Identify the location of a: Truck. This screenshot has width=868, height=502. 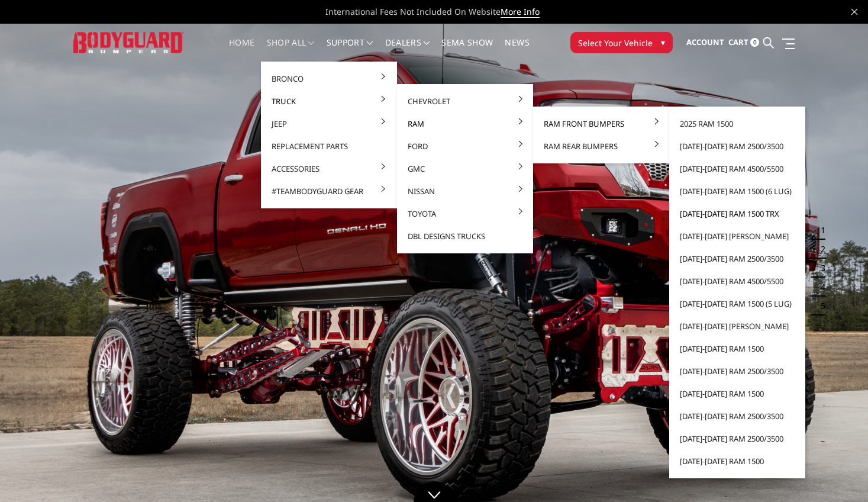
(329, 101).